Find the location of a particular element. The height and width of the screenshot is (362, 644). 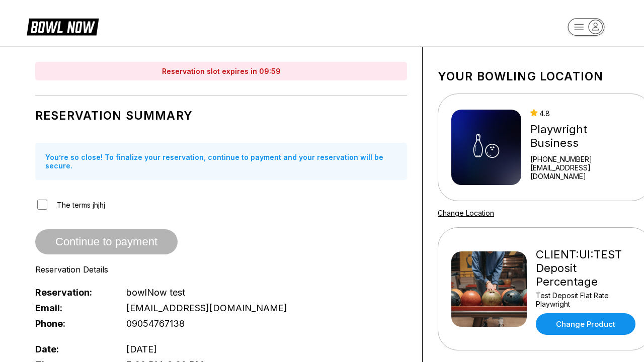

img: Playwright Business is located at coordinates (486, 148).